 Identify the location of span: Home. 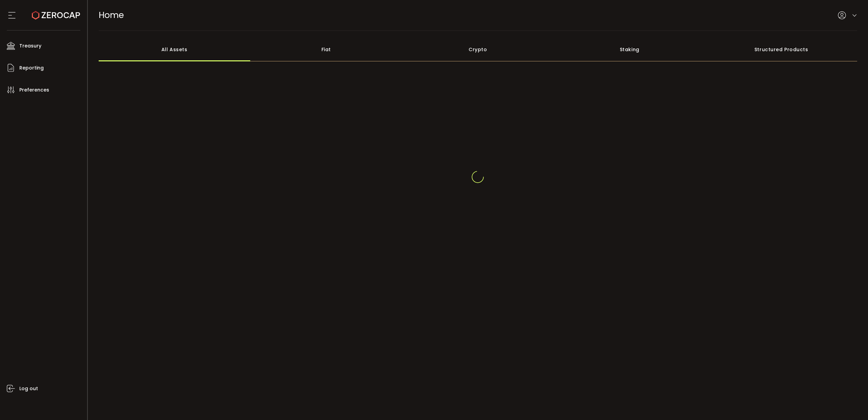
(111, 15).